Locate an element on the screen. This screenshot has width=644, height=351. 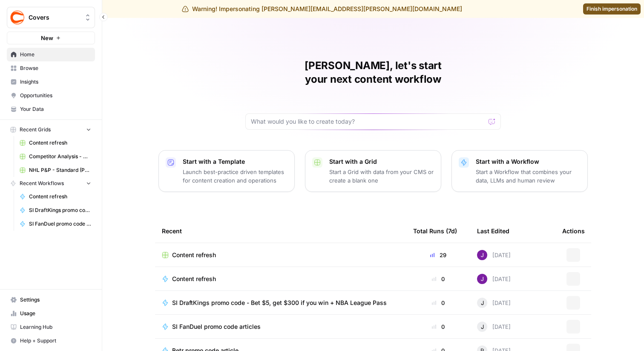
div: Recent is located at coordinates (281, 230).